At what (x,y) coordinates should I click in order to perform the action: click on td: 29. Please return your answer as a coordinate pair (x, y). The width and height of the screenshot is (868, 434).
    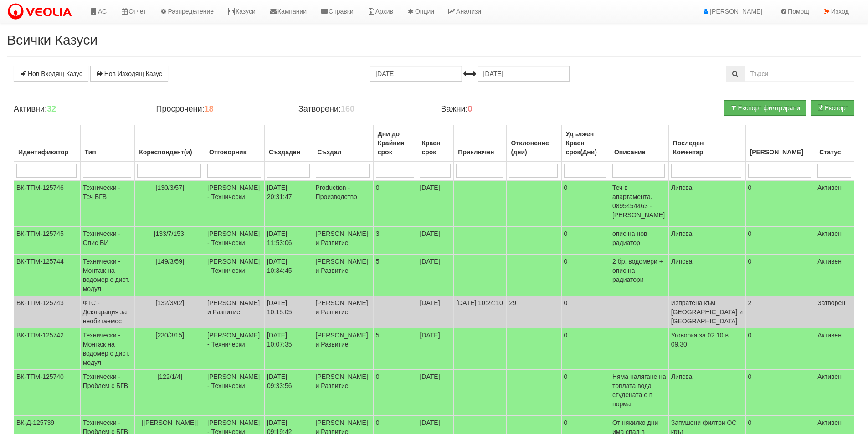
    Looking at the image, I should click on (534, 312).